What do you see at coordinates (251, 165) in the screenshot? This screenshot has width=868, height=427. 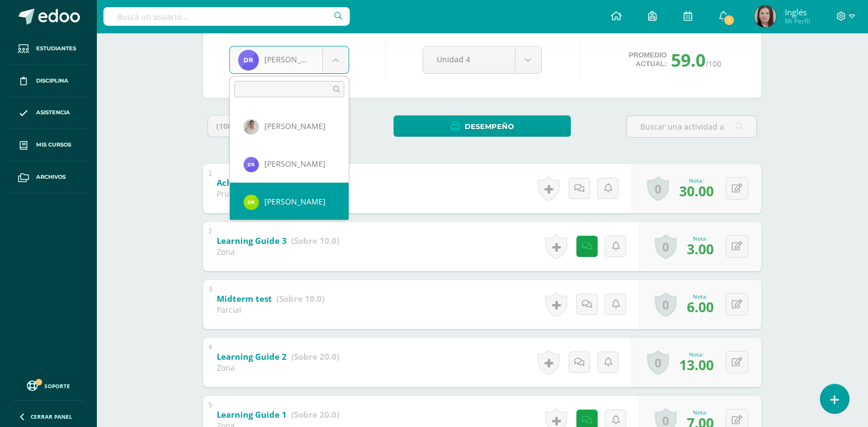 I see `img: 0be00aa526124f7bda77a857d745022a.png` at bounding box center [251, 165].